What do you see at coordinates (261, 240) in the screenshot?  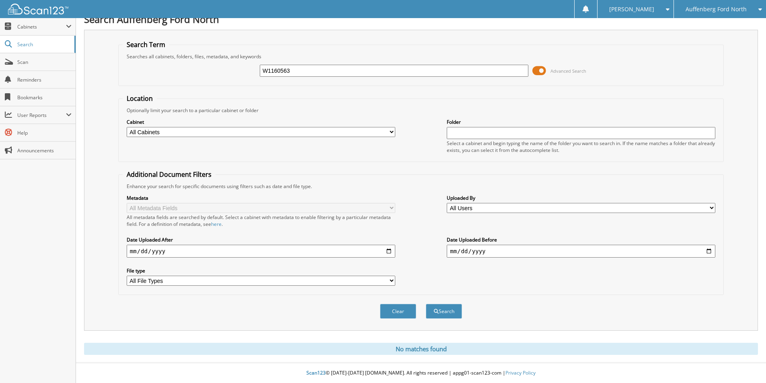 I see `label: Date Uploaded After` at bounding box center [261, 240].